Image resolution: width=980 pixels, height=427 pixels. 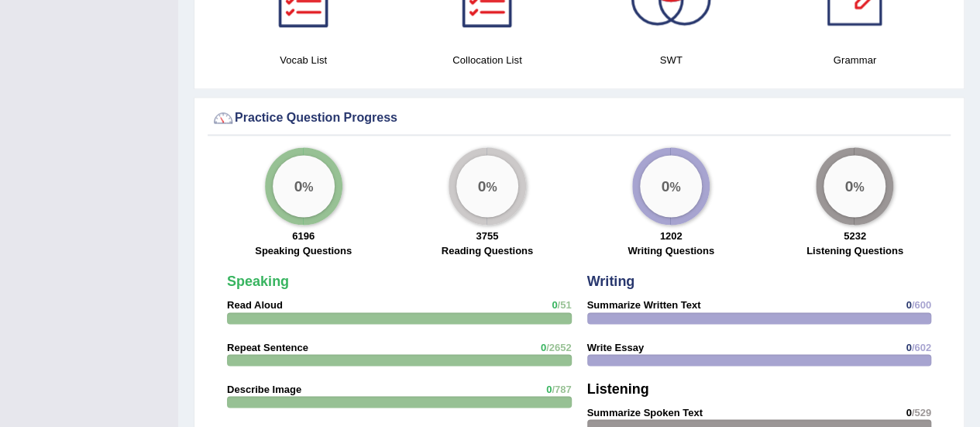 I want to click on h4: Vocab List, so click(x=303, y=60).